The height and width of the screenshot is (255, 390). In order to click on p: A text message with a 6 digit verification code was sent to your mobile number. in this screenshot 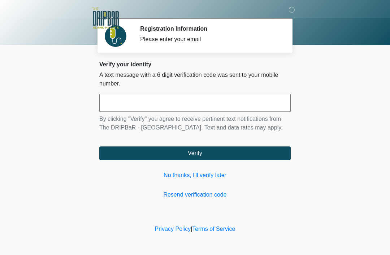, I will do `click(195, 79)`.